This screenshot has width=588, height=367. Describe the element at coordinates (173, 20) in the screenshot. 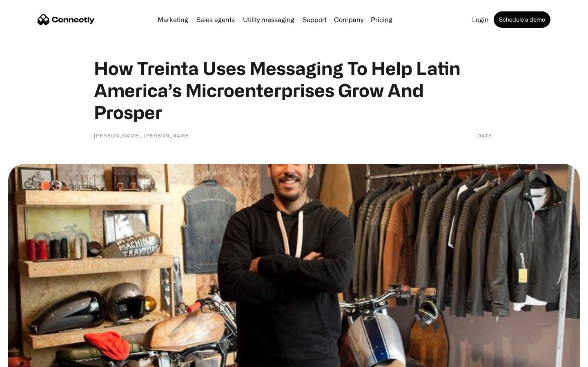

I see `a: Marketing` at that location.